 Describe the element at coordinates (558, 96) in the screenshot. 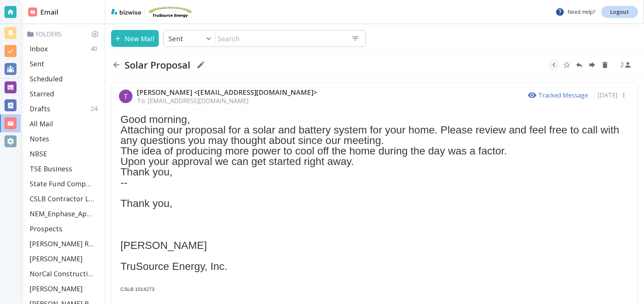

I see `button: Tracked Message` at that location.